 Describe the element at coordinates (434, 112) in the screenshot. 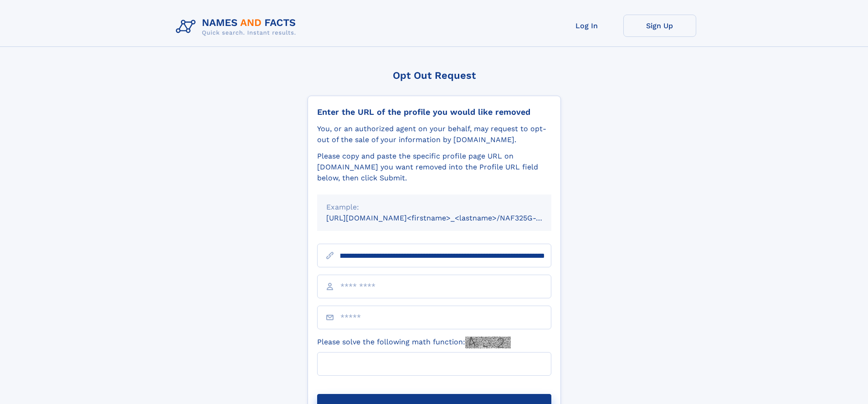

I see `div: Enter the URL of the profile you would like removed` at that location.